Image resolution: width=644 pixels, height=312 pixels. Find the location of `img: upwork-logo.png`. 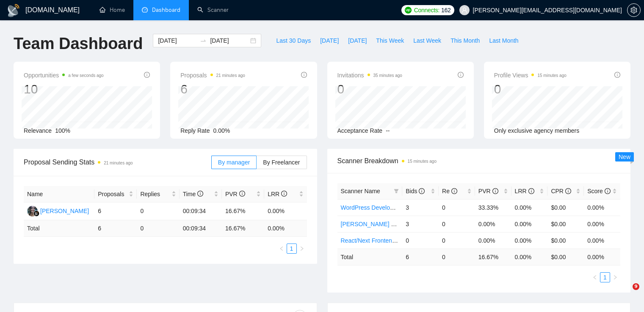

img: upwork-logo.png is located at coordinates (408, 10).